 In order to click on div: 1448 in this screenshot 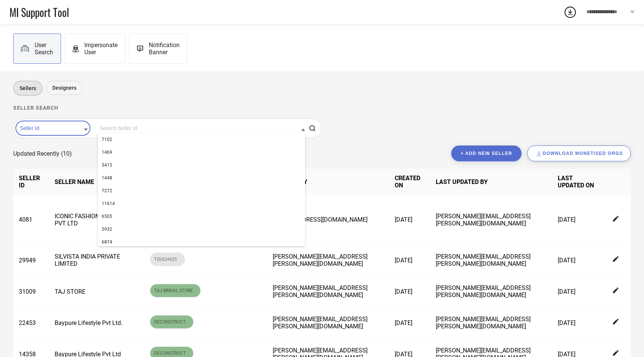, I will do `click(202, 178)`.